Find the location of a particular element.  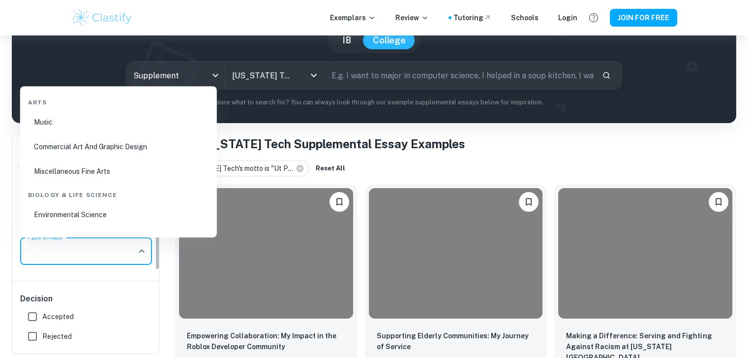

p: Review is located at coordinates (412, 18).